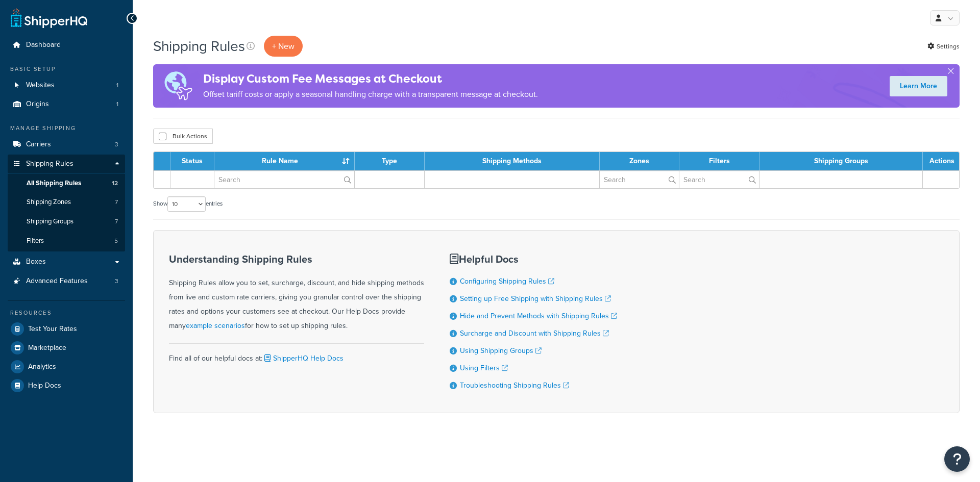 The height and width of the screenshot is (482, 980). I want to click on li: All Shipping Rules, so click(66, 183).